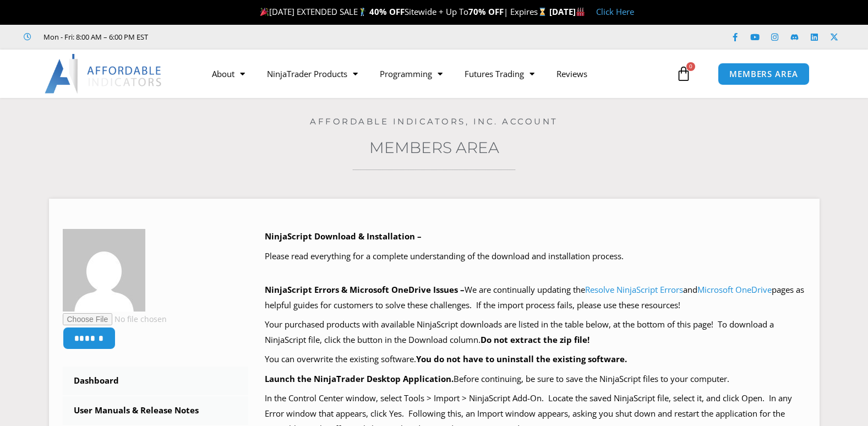  Describe the element at coordinates (387, 12) in the screenshot. I see `strong: 40% OFF` at that location.